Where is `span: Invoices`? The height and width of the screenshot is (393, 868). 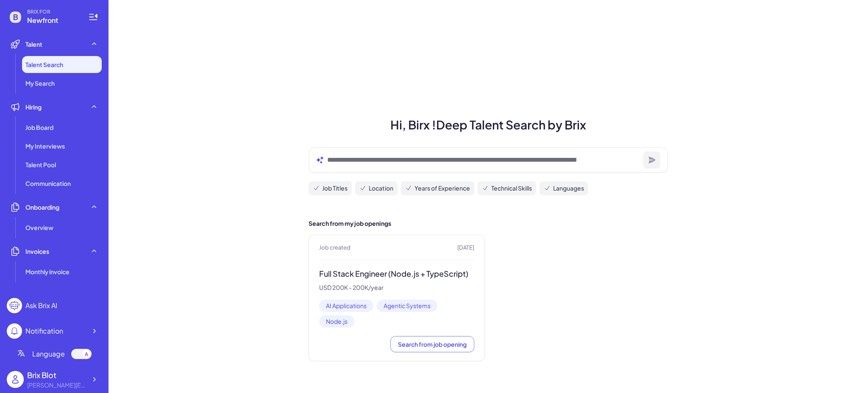
span: Invoices is located at coordinates (37, 251).